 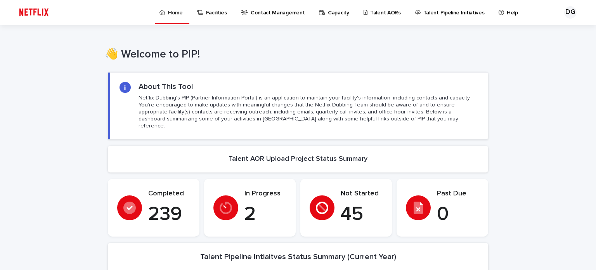 What do you see at coordinates (362, 194) in the screenshot?
I see `p: Not Started` at bounding box center [362, 194].